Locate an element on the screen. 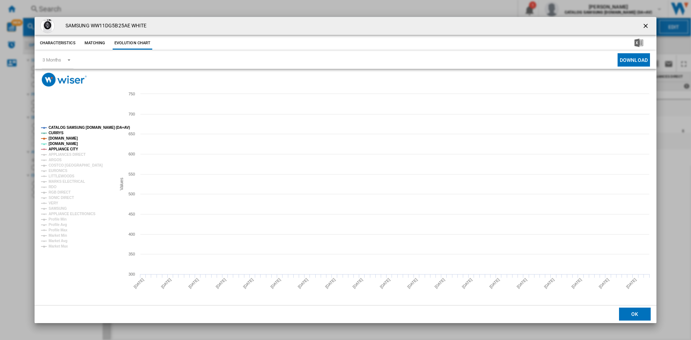 The height and width of the screenshot is (340, 691). tspan: Values is located at coordinates (122, 184).